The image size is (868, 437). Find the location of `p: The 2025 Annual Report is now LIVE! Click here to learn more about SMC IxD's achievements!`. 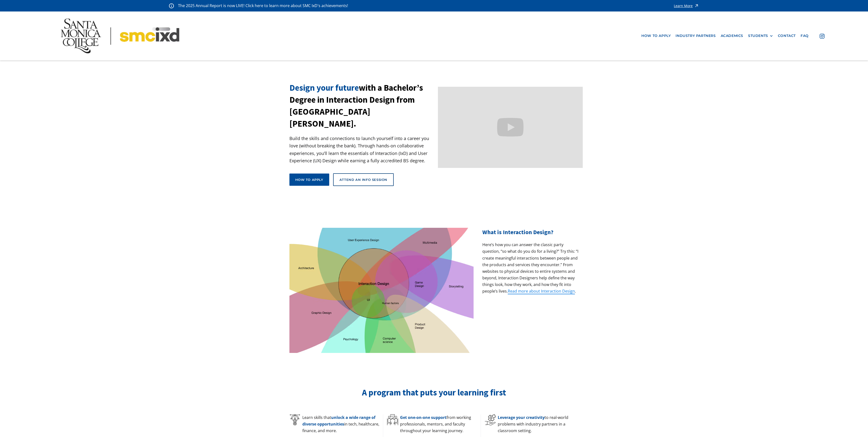

p: The 2025 Annual Report is now LIVE! Click here to learn more about SMC IxD's achievements! is located at coordinates (263, 5).